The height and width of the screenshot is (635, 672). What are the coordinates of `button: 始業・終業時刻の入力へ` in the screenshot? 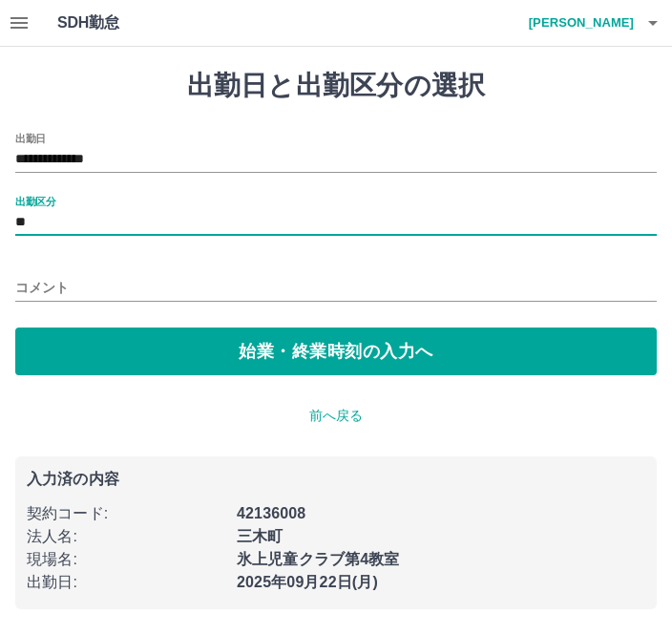 It's located at (336, 352).